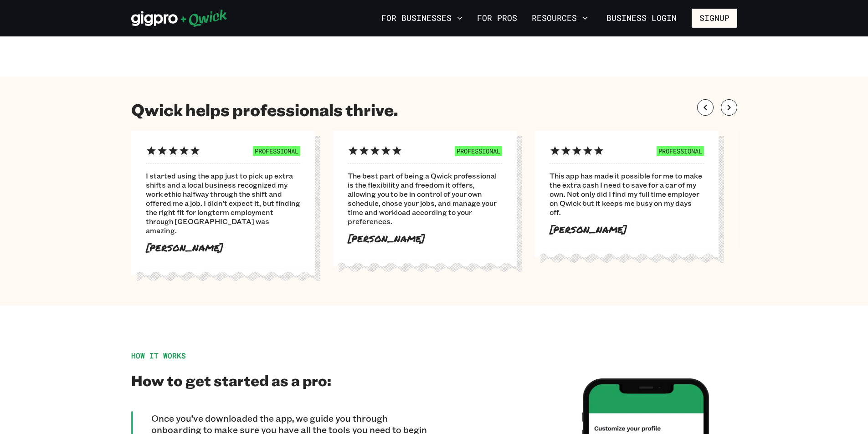 This screenshot has width=868, height=434. What do you see at coordinates (283, 380) in the screenshot?
I see `h2: How to get started as a pro:` at bounding box center [283, 380].